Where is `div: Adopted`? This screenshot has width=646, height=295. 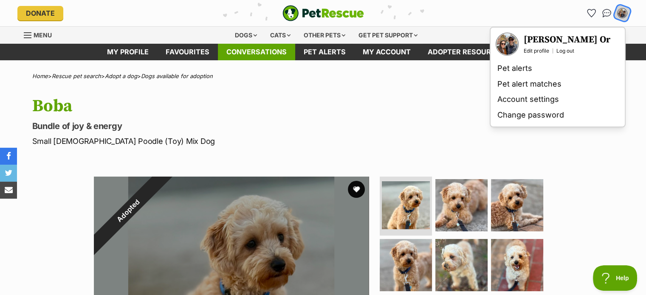 div: Adopted is located at coordinates (128, 211).